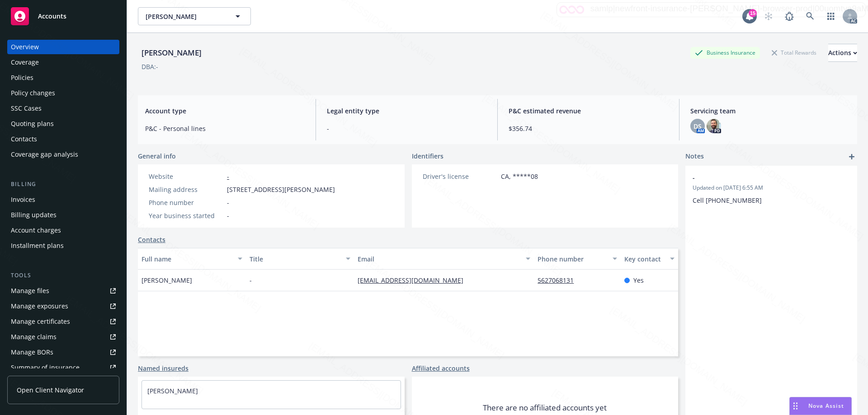 Image resolution: width=868 pixels, height=415 pixels. What do you see at coordinates (768, 16) in the screenshot?
I see `a: Start snowing` at bounding box center [768, 16].